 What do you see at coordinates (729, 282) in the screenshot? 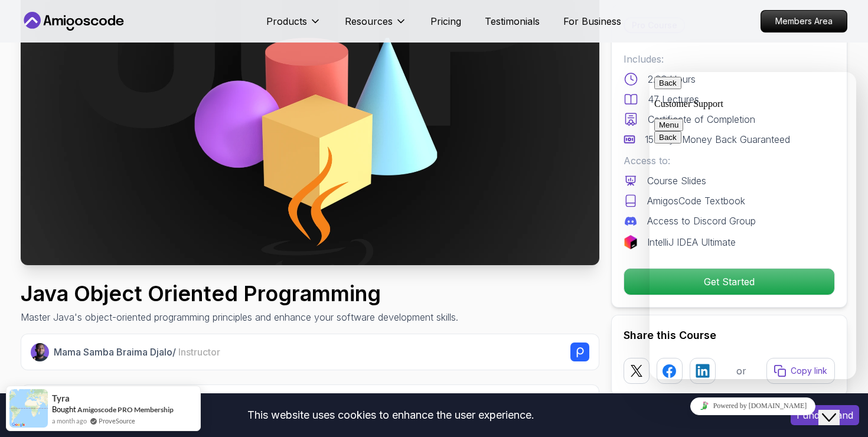
I see `p: Get Started` at bounding box center [729, 282].